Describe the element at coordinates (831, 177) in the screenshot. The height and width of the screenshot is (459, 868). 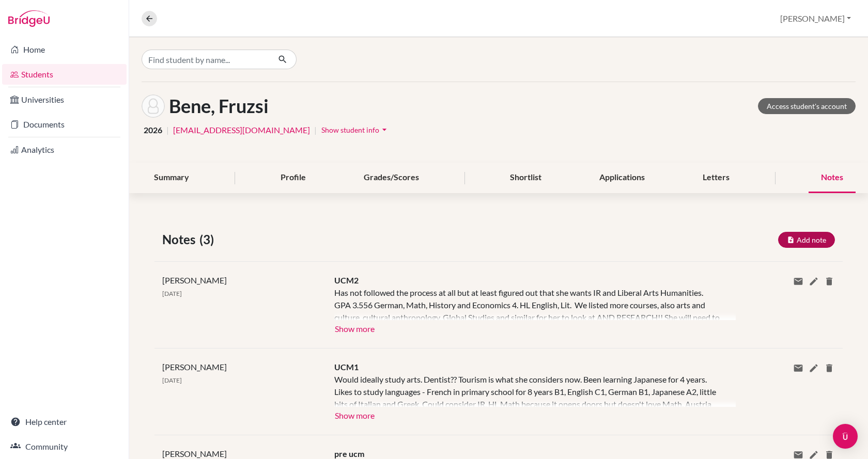
I see `div: Notes` at that location.